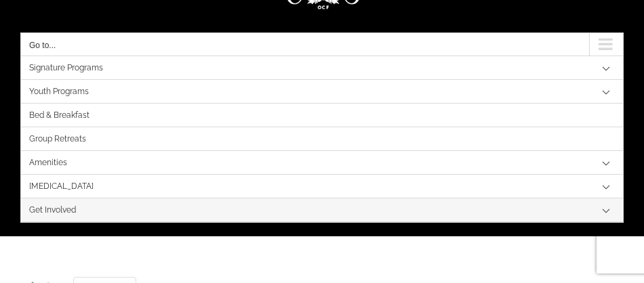  Describe the element at coordinates (606, 163) in the screenshot. I see `button: Open submenu of Amenities` at that location.